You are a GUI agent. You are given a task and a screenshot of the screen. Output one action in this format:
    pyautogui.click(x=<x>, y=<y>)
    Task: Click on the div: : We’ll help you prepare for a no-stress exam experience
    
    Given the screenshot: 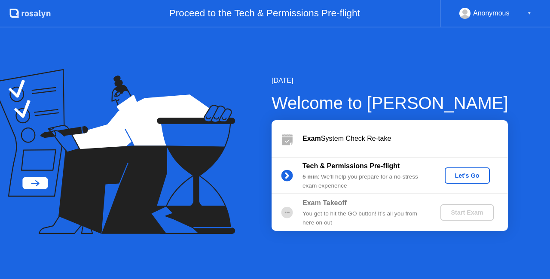 What is the action you would take?
    pyautogui.click(x=364, y=181)
    